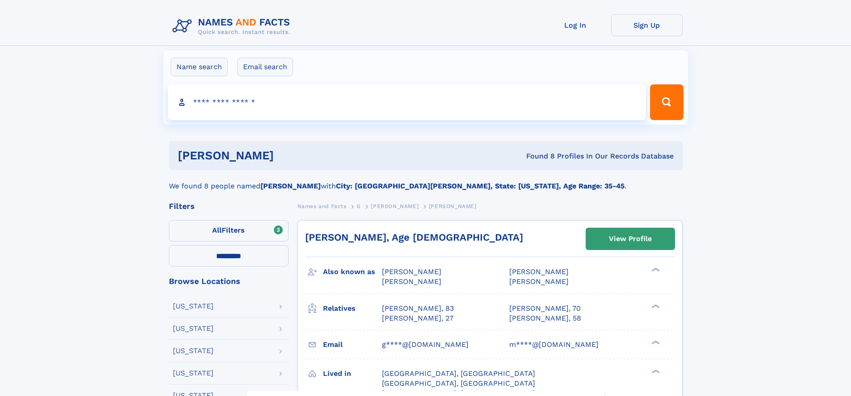 This screenshot has width=851, height=396. I want to click on a: Names and Facts, so click(322, 206).